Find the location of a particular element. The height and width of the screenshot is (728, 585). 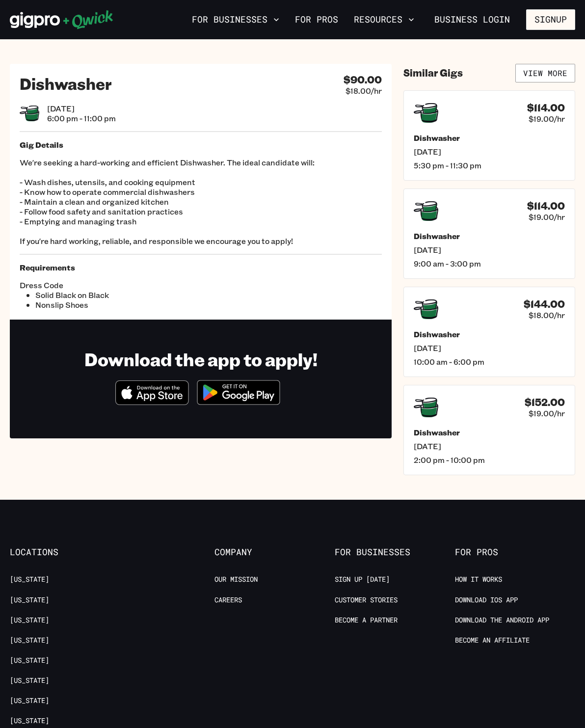

a: View More is located at coordinates (546, 73).